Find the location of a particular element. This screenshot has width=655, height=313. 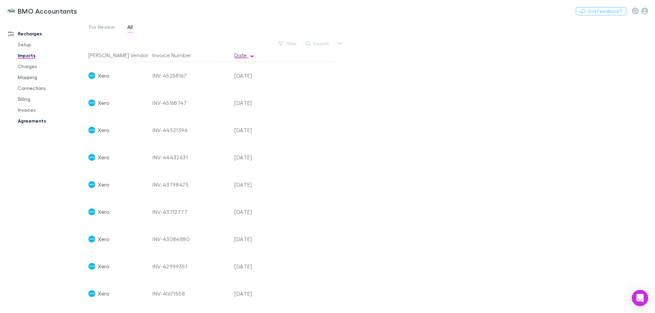

img: BMO Accountants's Logo is located at coordinates (11, 11).